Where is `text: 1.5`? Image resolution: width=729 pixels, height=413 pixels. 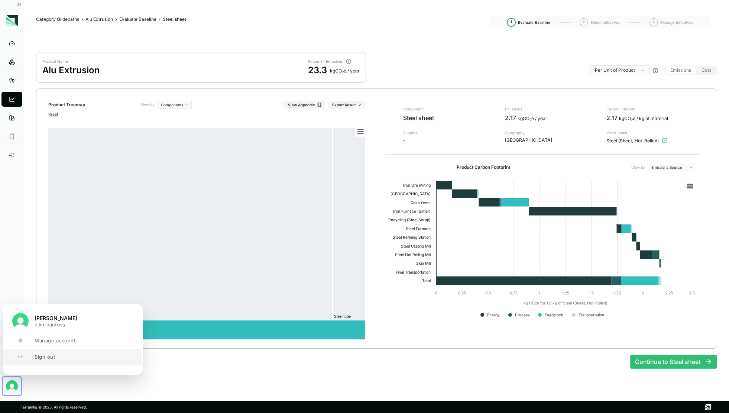
text: 1.5 is located at coordinates (591, 293).